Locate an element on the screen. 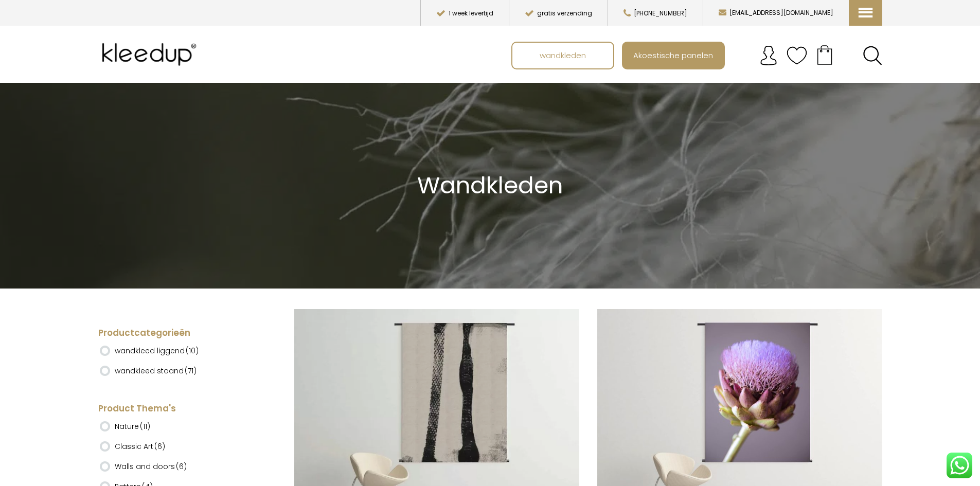  h4: Productcategorieën is located at coordinates (177, 333).